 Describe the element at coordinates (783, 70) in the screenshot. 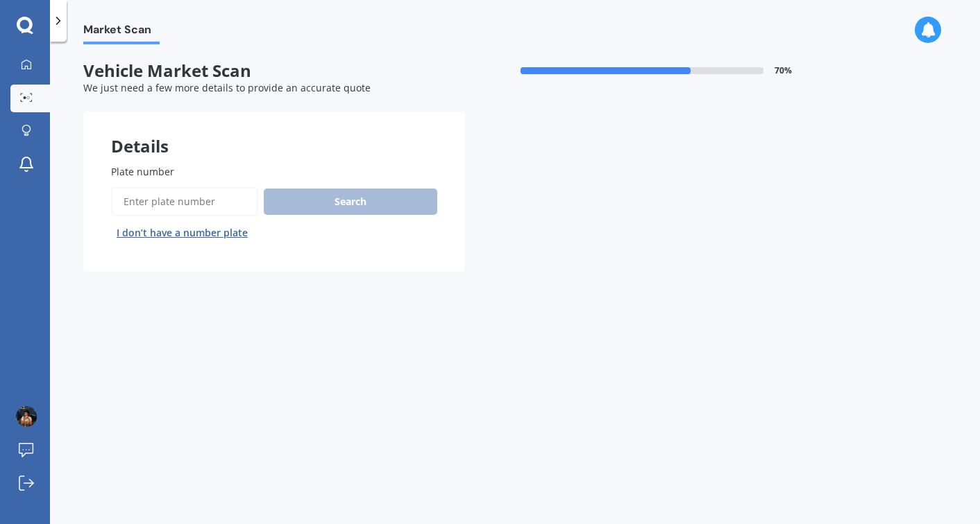

I see `span: 70 %` at that location.